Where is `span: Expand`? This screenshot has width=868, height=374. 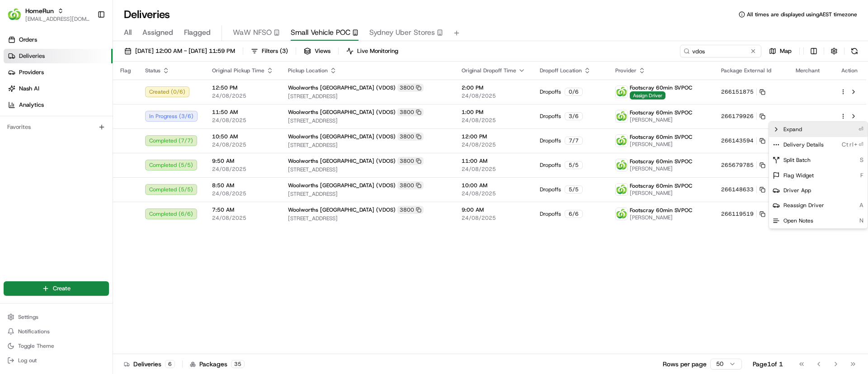
span: Expand is located at coordinates (792, 130).